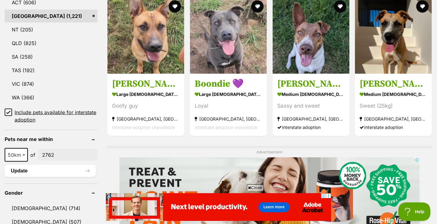 This screenshot has height=224, width=437. What do you see at coordinates (51, 139) in the screenshot?
I see `header: Pets near me within` at bounding box center [51, 139].